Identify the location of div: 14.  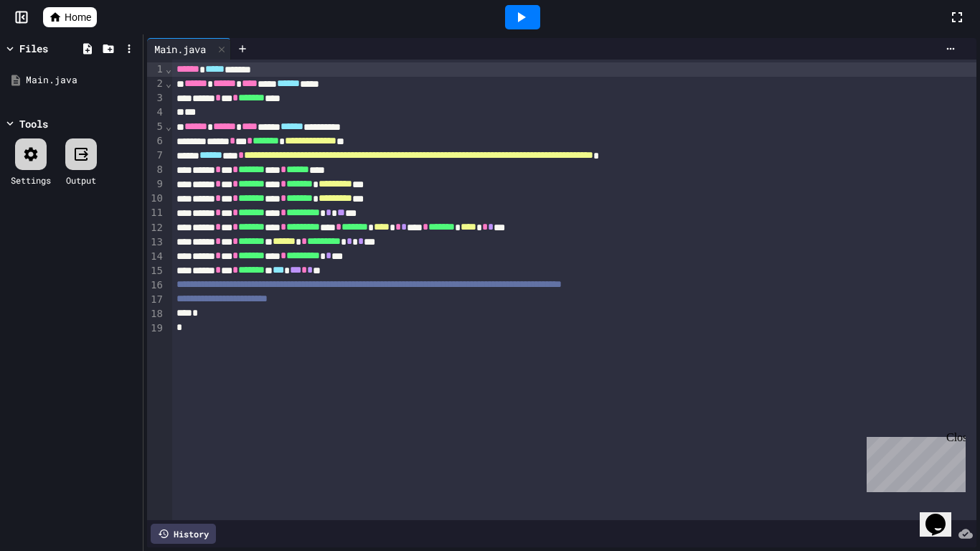
(155, 257).